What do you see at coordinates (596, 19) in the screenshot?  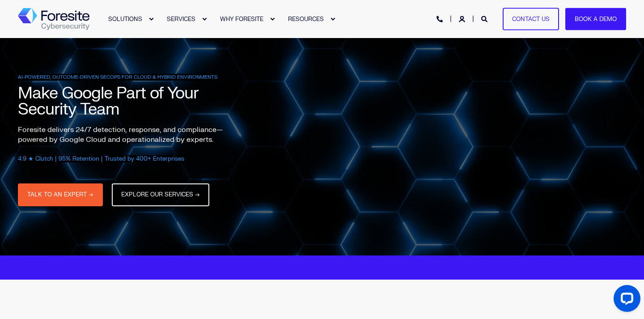 I see `a: Book a Demo` at bounding box center [596, 19].